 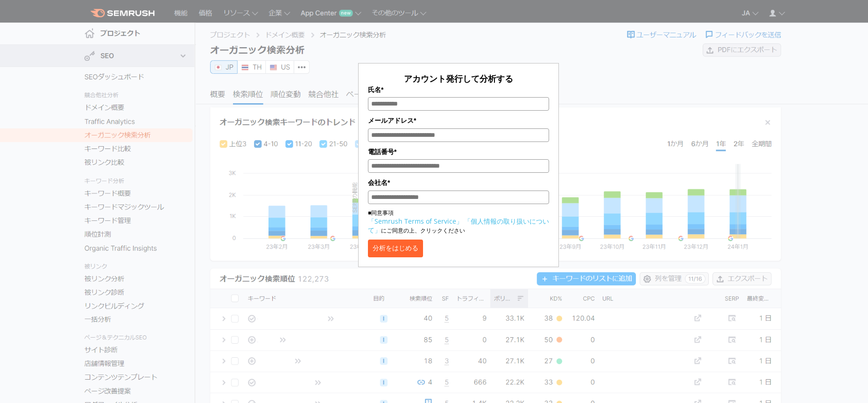 I want to click on label: メールアドレス*, so click(x=459, y=120).